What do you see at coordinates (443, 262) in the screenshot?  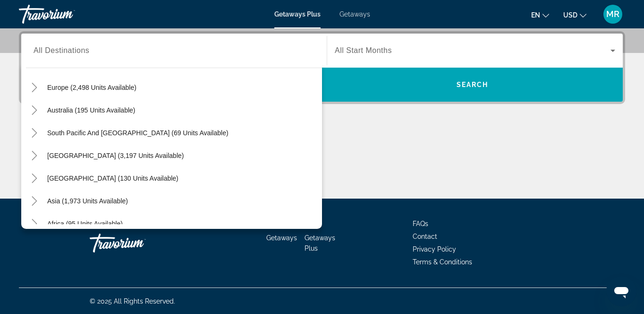 I see `a: Terms & Conditions` at bounding box center [443, 262].